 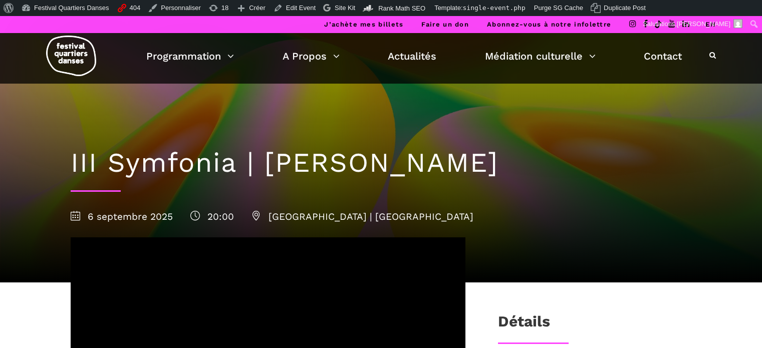 I want to click on a: Programmation, so click(x=190, y=56).